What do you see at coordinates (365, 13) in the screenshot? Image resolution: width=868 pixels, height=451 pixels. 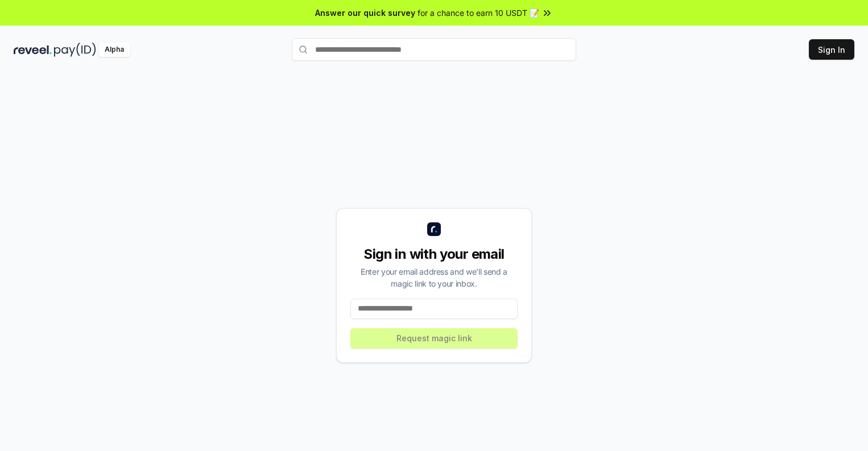 I see `span: Answer our quick survey` at bounding box center [365, 13].